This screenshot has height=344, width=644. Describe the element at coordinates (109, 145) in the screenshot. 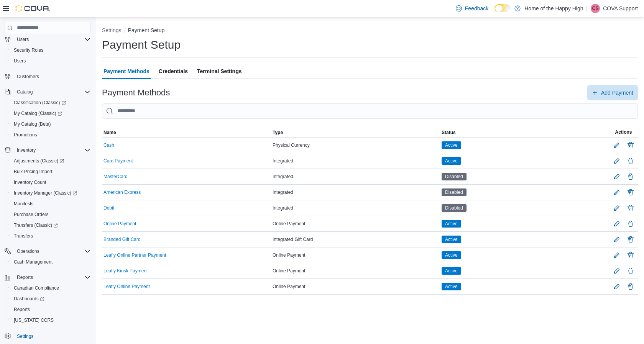

I see `button: Cash` at that location.